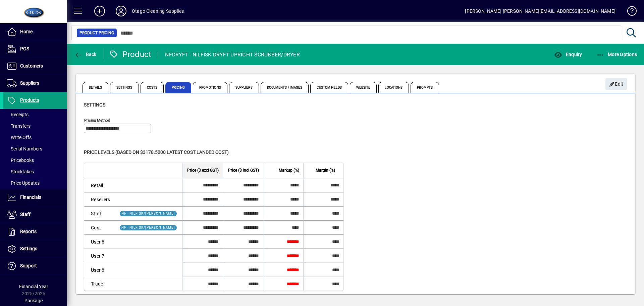 This screenshot has width=644, height=306. I want to click on span: Staff, so click(25, 214).